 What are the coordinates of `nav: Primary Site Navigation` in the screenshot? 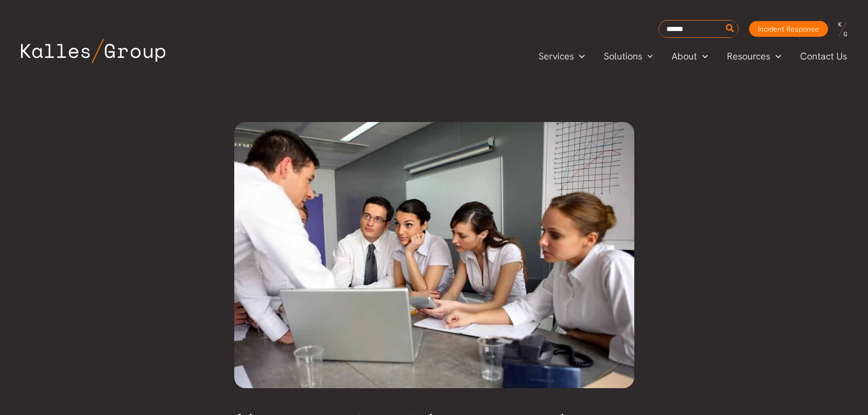 It's located at (693, 55).